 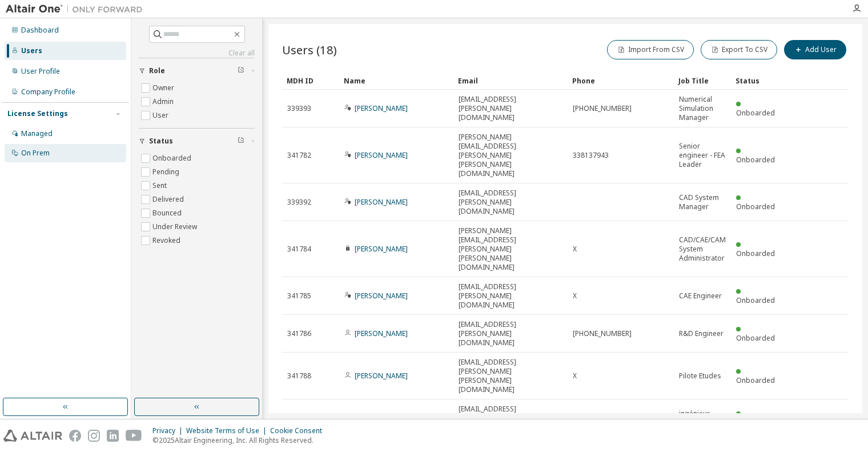 What do you see at coordinates (40, 30) in the screenshot?
I see `div: Dashboard` at bounding box center [40, 30].